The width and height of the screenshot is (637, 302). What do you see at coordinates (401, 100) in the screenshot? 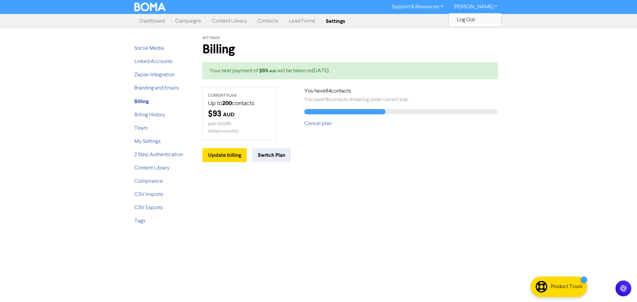
I see `p: You have 116 contacts remaining under current plan` at bounding box center [401, 100].